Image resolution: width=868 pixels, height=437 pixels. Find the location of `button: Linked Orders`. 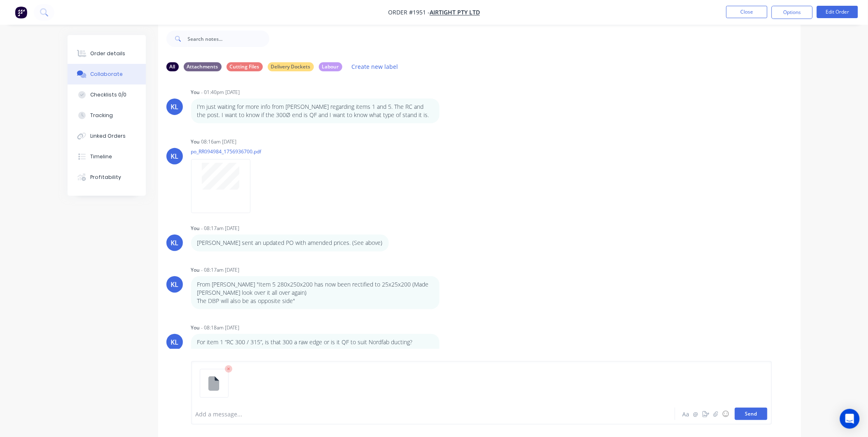

button: Linked Orders is located at coordinates (106, 136).